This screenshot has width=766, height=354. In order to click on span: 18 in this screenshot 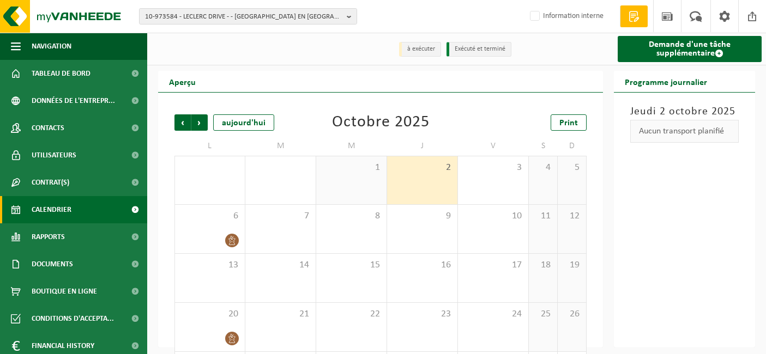, I will do `click(543, 266)`.